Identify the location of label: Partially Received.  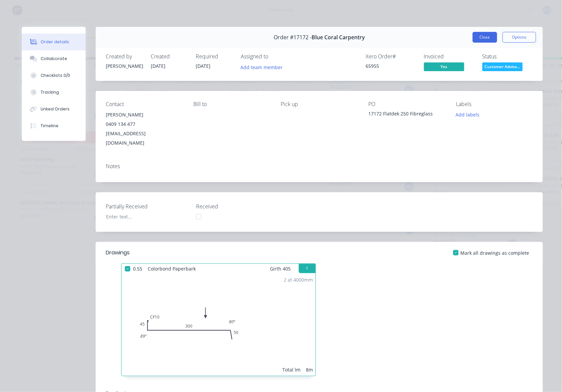
(147, 206).